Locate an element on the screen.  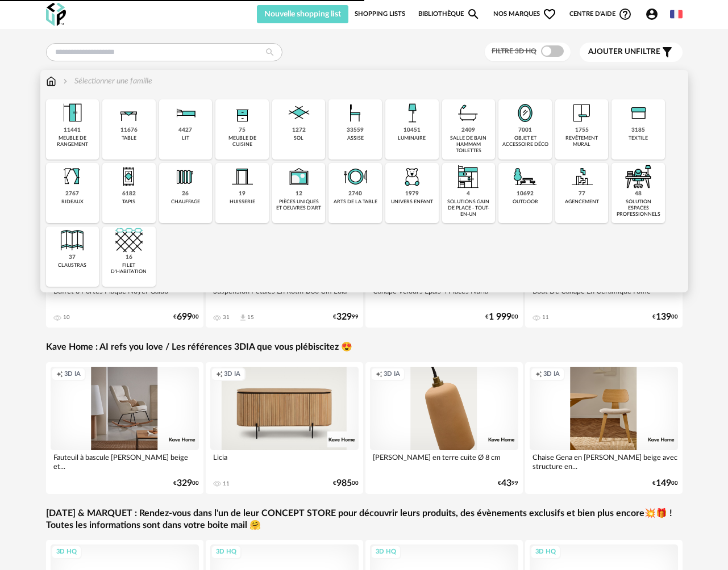
div: solution espaces professionnels is located at coordinates (638, 208).